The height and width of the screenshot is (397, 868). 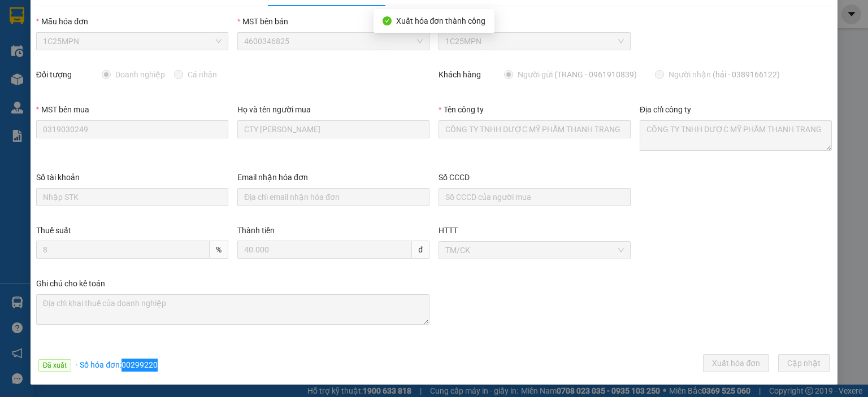 What do you see at coordinates (333, 129) in the screenshot?
I see `input: Họ và tên người mua` at bounding box center [333, 129].